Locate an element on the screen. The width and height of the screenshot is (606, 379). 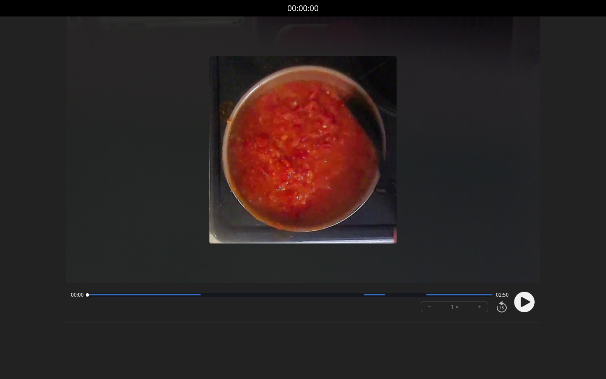
a: 00:00:00 is located at coordinates (303, 8).